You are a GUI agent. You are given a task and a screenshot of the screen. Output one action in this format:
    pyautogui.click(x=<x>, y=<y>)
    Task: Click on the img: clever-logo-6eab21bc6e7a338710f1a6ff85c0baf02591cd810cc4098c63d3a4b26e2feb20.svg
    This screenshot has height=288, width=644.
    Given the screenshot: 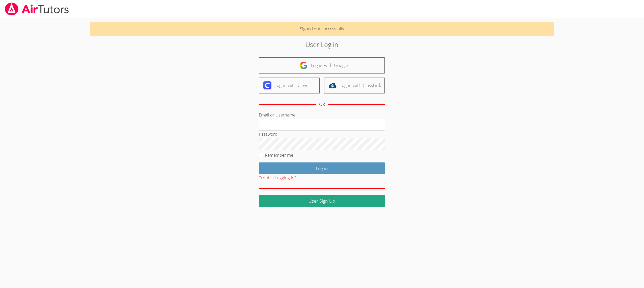 What is the action you would take?
    pyautogui.click(x=267, y=85)
    